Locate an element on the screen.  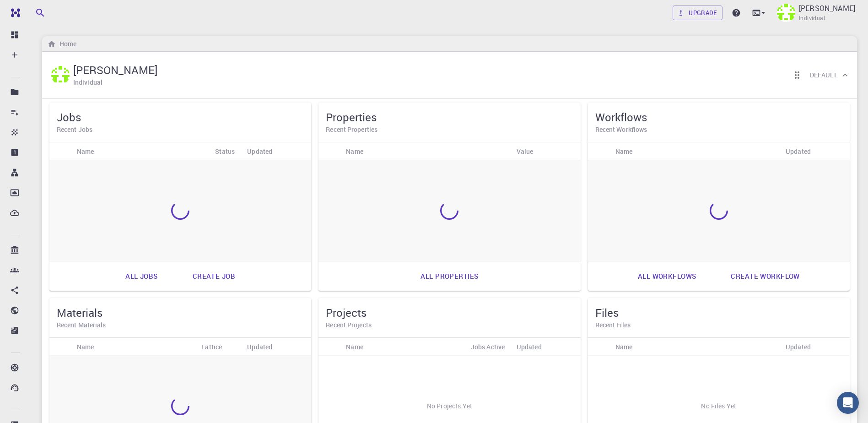
h6: Home is located at coordinates (66, 44).